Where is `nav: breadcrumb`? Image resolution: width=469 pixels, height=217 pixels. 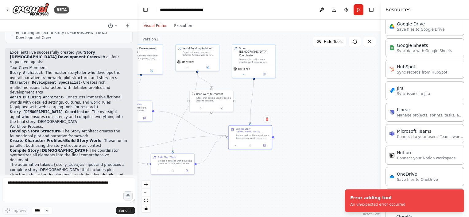 nav: breadcrumb is located at coordinates (190, 10).